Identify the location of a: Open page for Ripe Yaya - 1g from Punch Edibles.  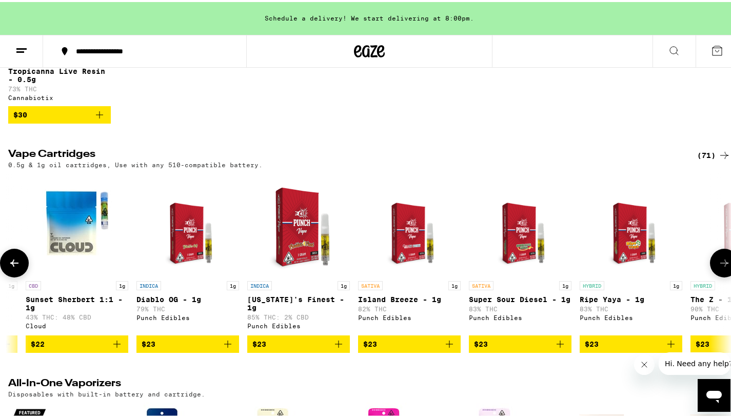
(631, 252).